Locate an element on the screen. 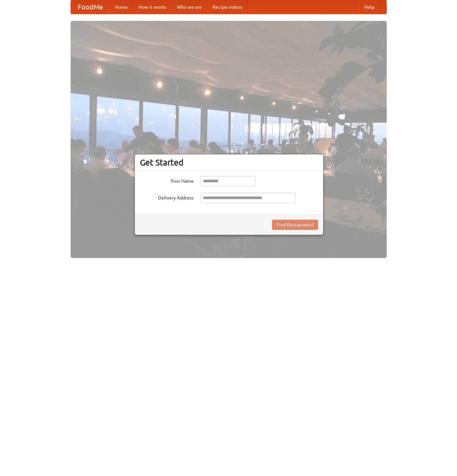  h3: Get Started is located at coordinates (229, 163).